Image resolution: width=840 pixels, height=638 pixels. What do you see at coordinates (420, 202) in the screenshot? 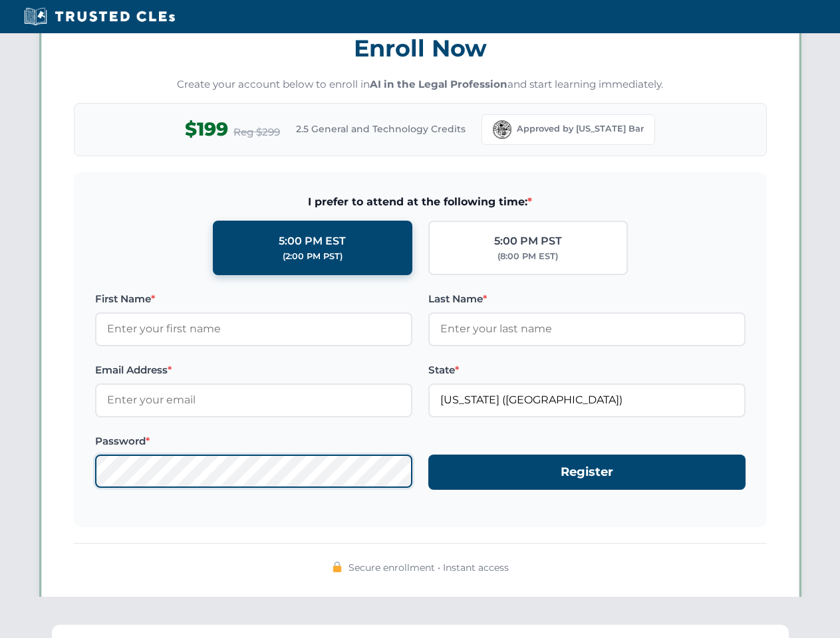
I see `span: I prefer to attend at the following time:` at bounding box center [420, 202].